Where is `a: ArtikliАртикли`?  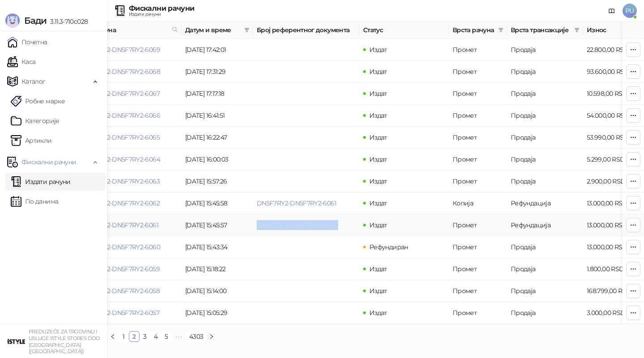 a: ArtikliАртикли is located at coordinates (31, 141).